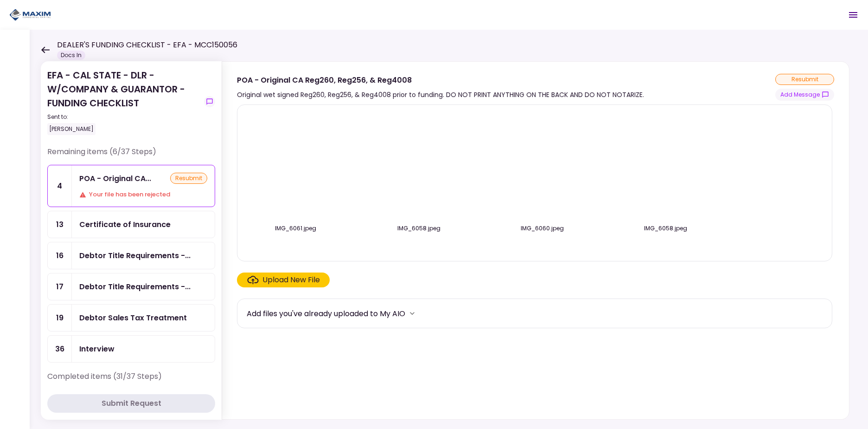 The width and height of the screenshot is (868, 429). I want to click on button: more, so click(412, 313).